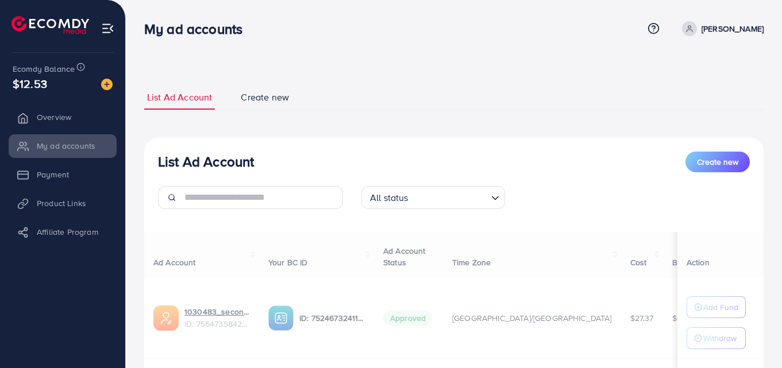 This screenshot has width=782, height=368. What do you see at coordinates (206, 161) in the screenshot?
I see `h3: List Ad Account` at bounding box center [206, 161].